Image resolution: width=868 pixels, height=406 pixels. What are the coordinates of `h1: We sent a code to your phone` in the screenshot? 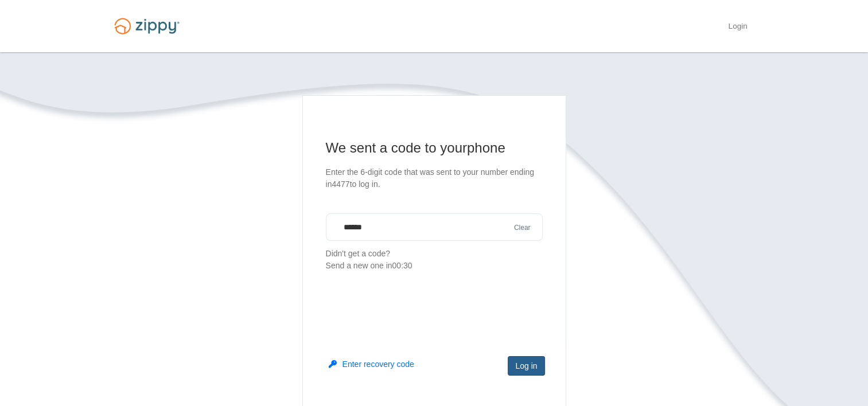 It's located at (434, 148).